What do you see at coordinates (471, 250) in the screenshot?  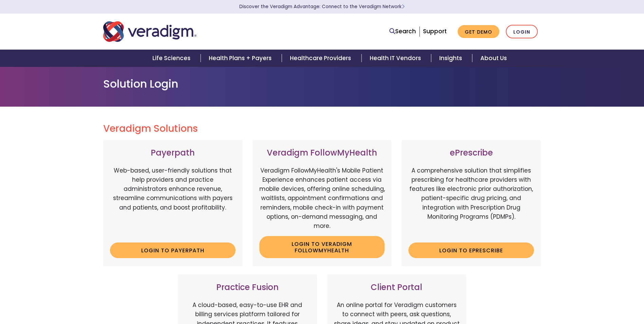 I see `a: Login to ePrescribe` at bounding box center [471, 250].